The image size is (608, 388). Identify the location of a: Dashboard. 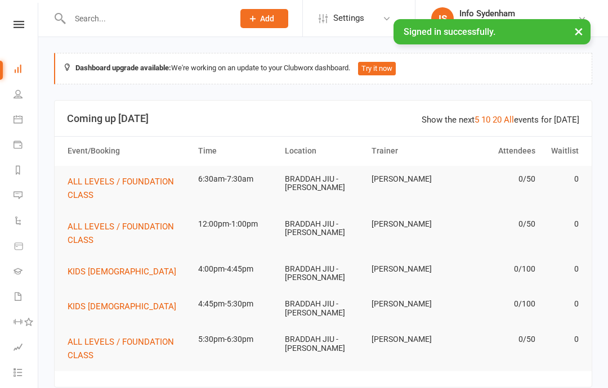
(26, 70).